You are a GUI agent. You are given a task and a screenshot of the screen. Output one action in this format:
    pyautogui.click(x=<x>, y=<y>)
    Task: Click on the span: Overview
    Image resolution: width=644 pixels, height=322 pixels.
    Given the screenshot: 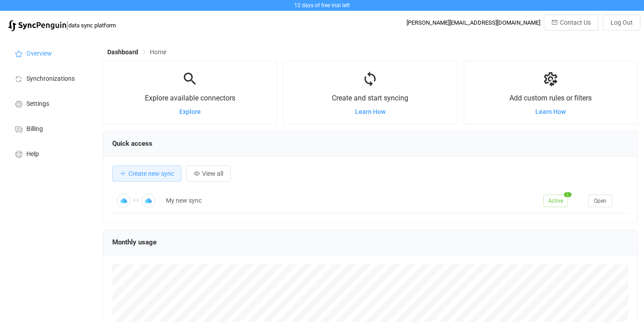 What is the action you would take?
    pyautogui.click(x=39, y=54)
    